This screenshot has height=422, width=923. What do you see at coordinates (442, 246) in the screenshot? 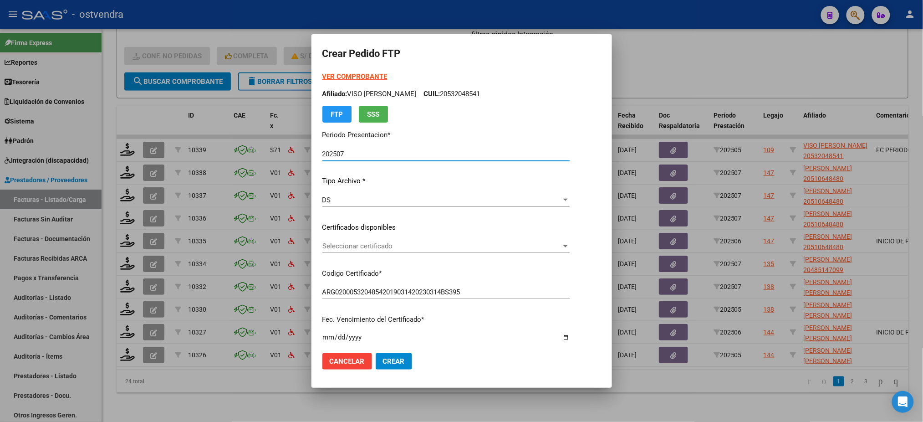
I see `span: Seleccionar certificado` at bounding box center [442, 246].